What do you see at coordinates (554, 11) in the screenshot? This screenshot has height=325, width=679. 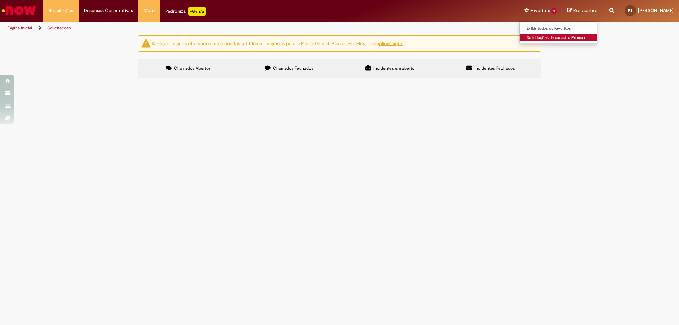 I see `span: 1` at bounding box center [554, 11].